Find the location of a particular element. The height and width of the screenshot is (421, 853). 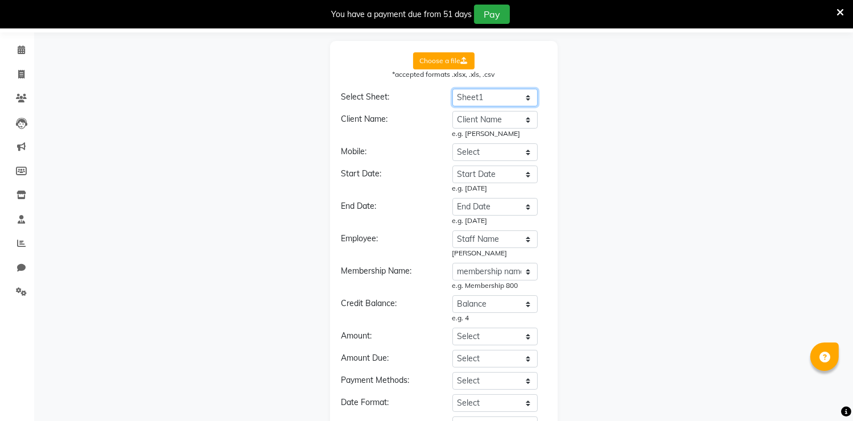

div: Credit Balance: is located at coordinates (388, 310).